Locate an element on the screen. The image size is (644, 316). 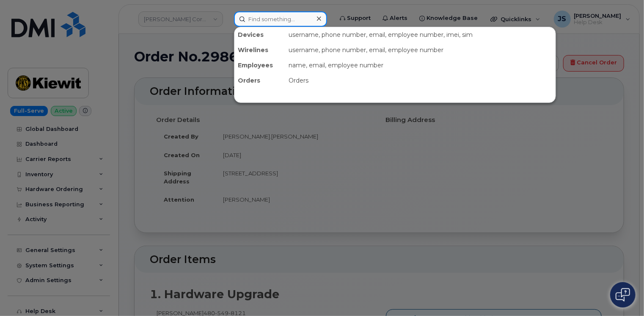
div: Wirelines is located at coordinates (260, 50).